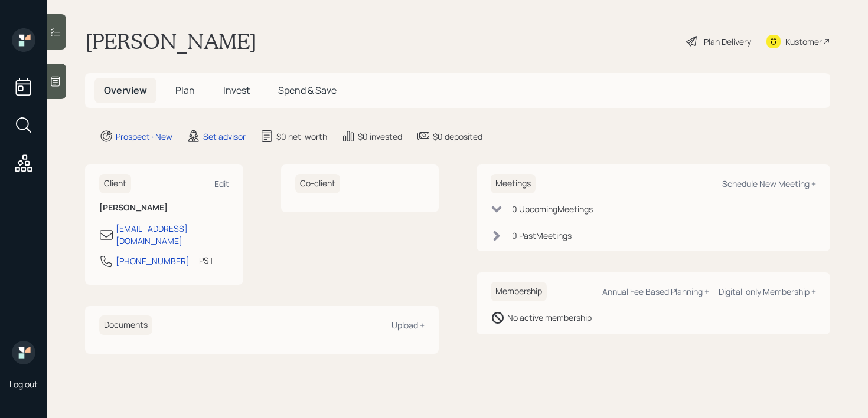  Describe the element at coordinates (767, 291) in the screenshot. I see `div: Digital-only Membership +` at that location.